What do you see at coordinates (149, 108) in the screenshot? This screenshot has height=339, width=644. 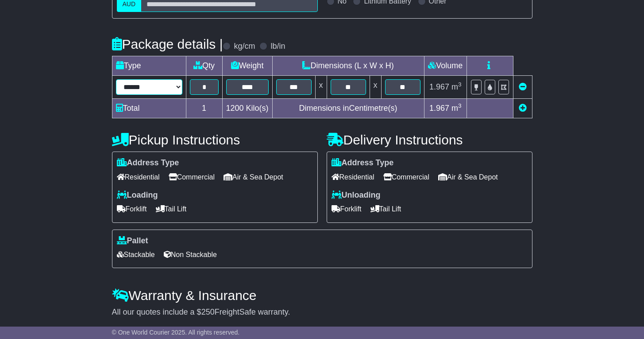 I see `td: Total` at bounding box center [149, 108].